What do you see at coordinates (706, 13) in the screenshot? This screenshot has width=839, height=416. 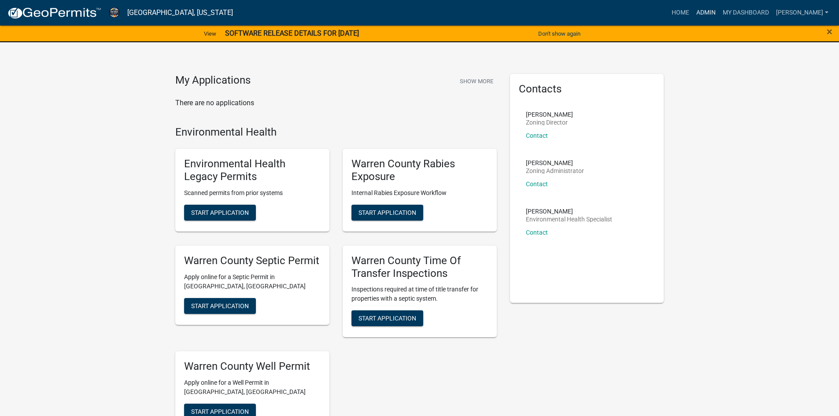 I see `a: Admin` at bounding box center [706, 13].